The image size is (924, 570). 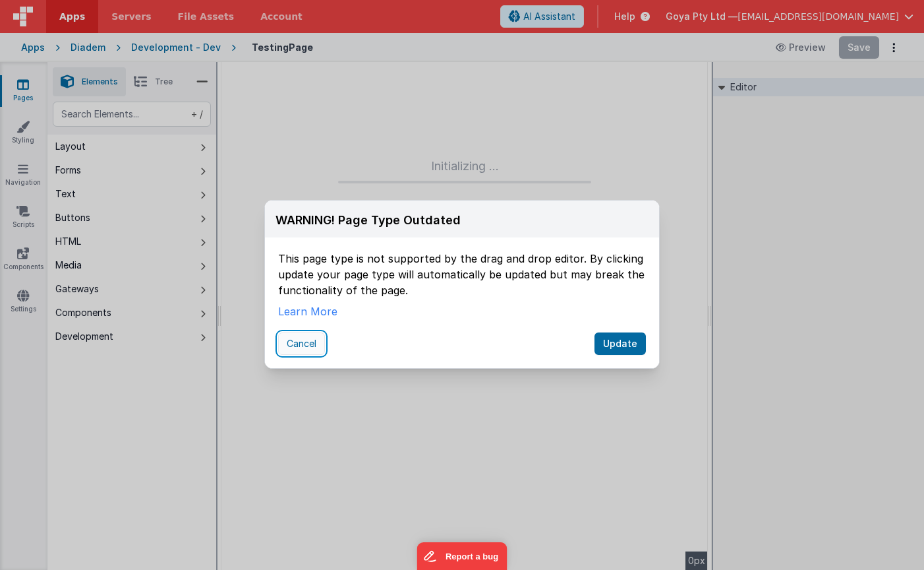 I want to click on button: Update, so click(x=620, y=344).